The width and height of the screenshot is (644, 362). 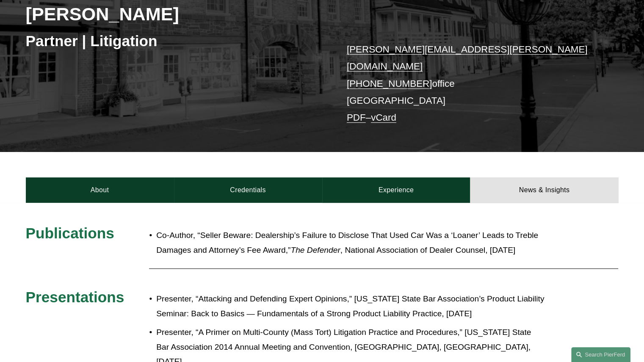 I want to click on a: PDF, so click(x=356, y=117).